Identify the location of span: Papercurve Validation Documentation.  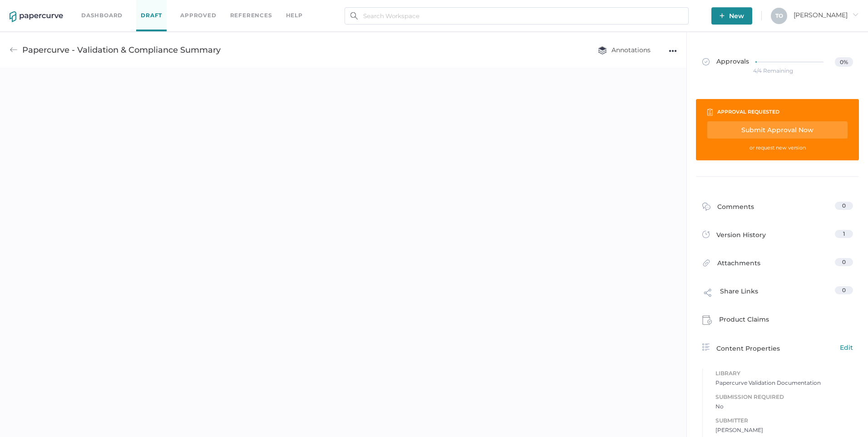
(784, 383).